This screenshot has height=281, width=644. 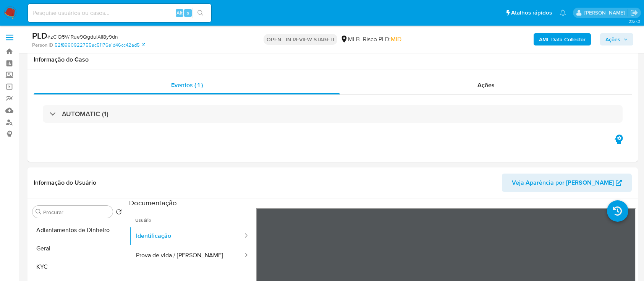 I want to click on p: carlos.guerra@mercadopago.com.br, so click(x=606, y=13).